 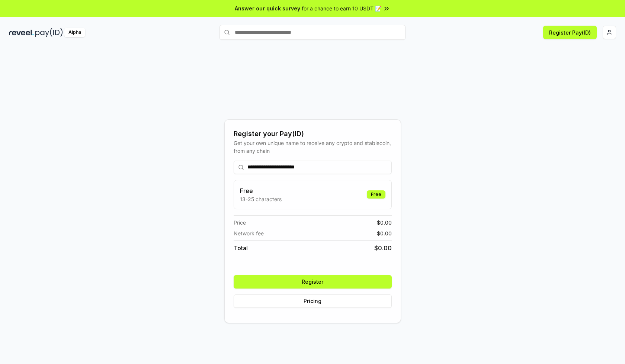 What do you see at coordinates (75, 32) in the screenshot?
I see `div: Alpha` at bounding box center [75, 32].